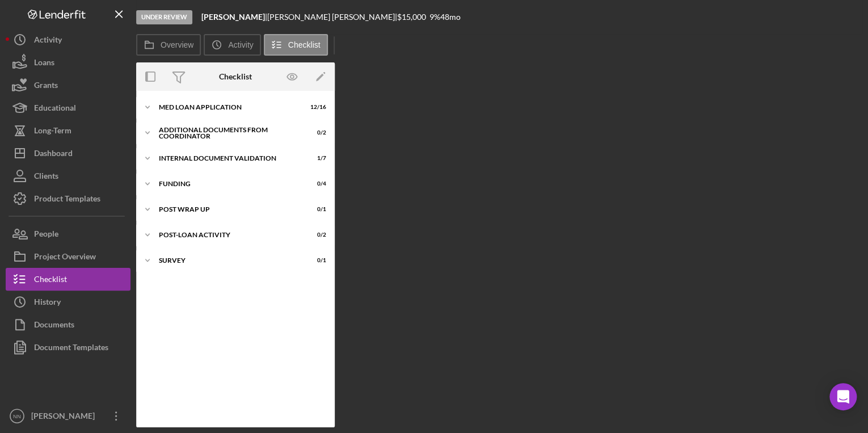 The width and height of the screenshot is (868, 433). What do you see at coordinates (843, 397) in the screenshot?
I see `div: Open Intercom Messenger` at bounding box center [843, 397].